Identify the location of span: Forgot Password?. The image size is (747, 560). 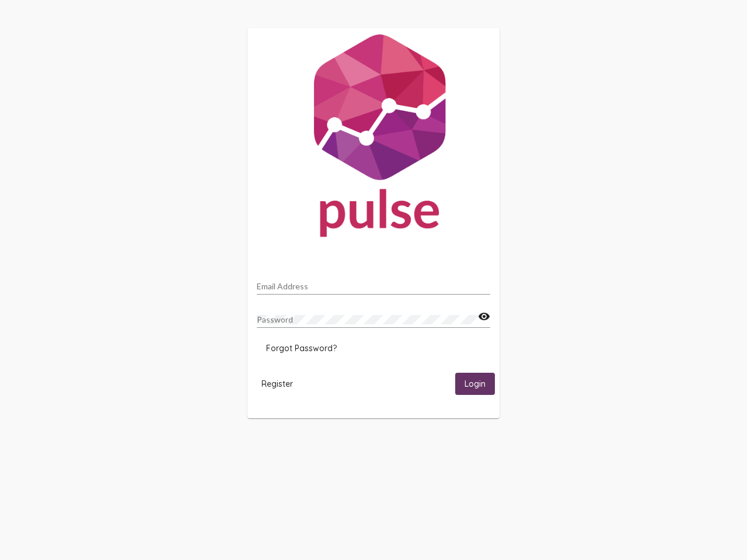
(301, 348).